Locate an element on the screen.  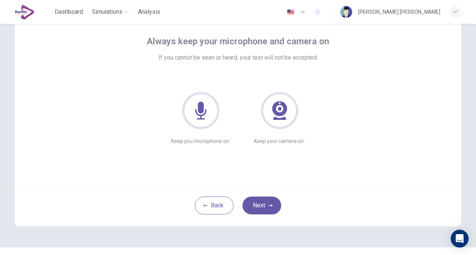
span: Simulations is located at coordinates (107, 12).